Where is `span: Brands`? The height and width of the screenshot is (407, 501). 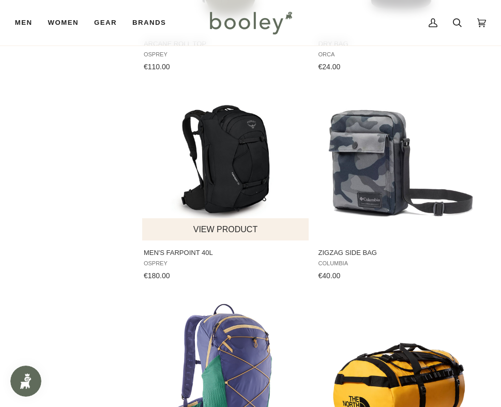 span: Brands is located at coordinates (149, 23).